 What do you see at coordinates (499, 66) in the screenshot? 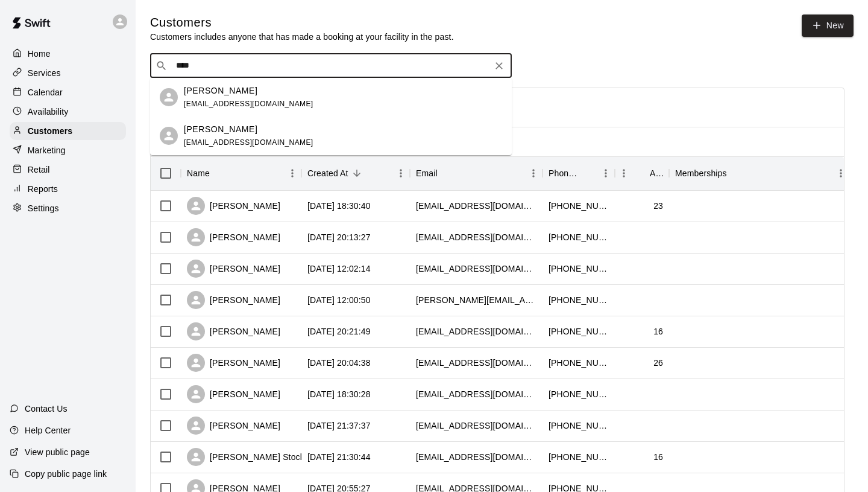
I see `button: Clear` at bounding box center [499, 66].